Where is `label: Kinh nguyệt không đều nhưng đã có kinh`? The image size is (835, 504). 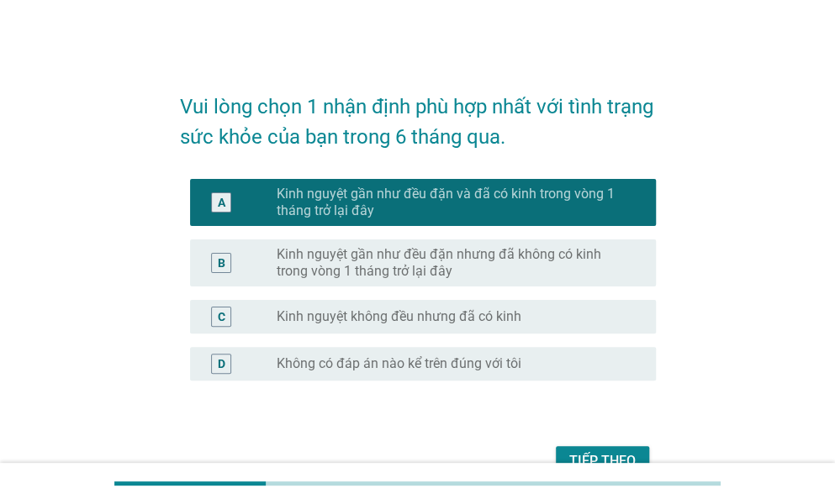 label: Kinh nguyệt không đều nhưng đã có kinh is located at coordinates (398, 317).